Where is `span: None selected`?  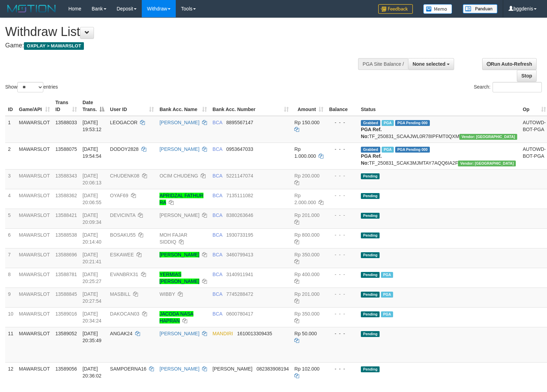
span: None selected is located at coordinates (429, 64).